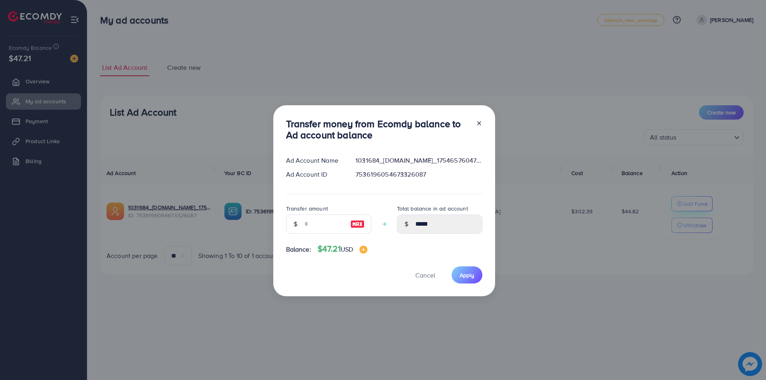  Describe the element at coordinates (307, 209) in the screenshot. I see `label: Transfer amount` at that location.